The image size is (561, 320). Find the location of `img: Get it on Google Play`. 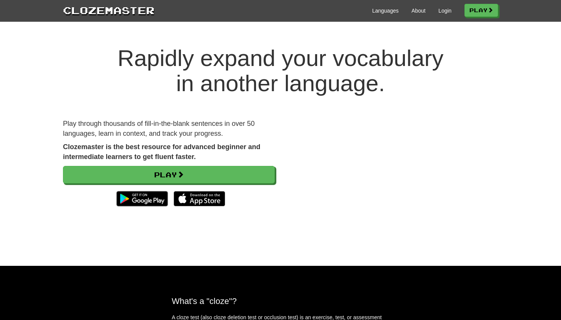

img: Get it on Google Play is located at coordinates (142, 199).